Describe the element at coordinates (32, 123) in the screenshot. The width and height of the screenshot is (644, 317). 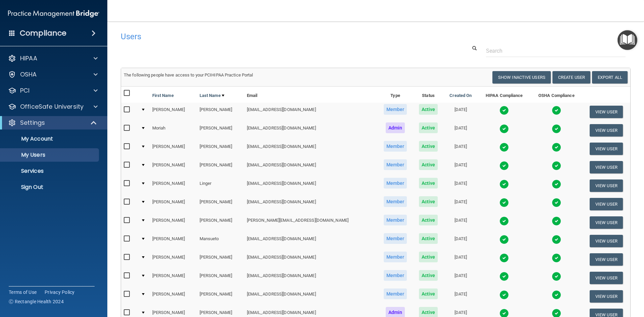
I see `p: Settings` at that location.